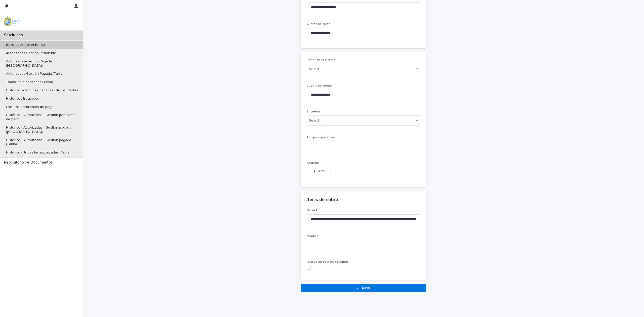 This screenshot has width=644, height=317. What do you see at coordinates (22, 99) in the screenshot?
I see `p: Historicos traspasos` at bounding box center [22, 99].